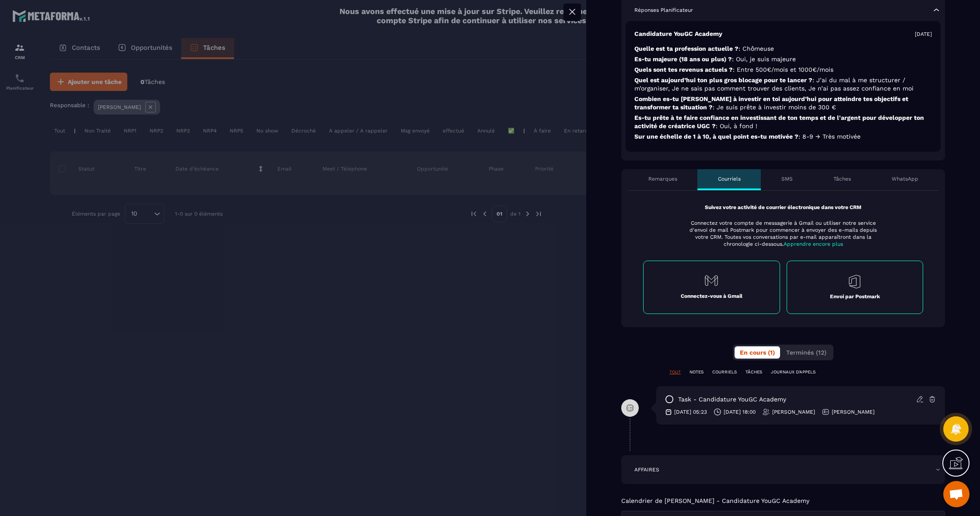 The image size is (980, 516). What do you see at coordinates (783, 49) in the screenshot?
I see `p: Quelle est ta profession actuelle ?` at bounding box center [783, 49].